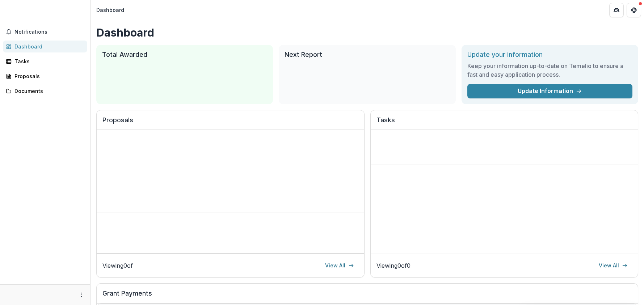  What do you see at coordinates (110, 10) in the screenshot?
I see `nav: breadcrumb` at bounding box center [110, 10].